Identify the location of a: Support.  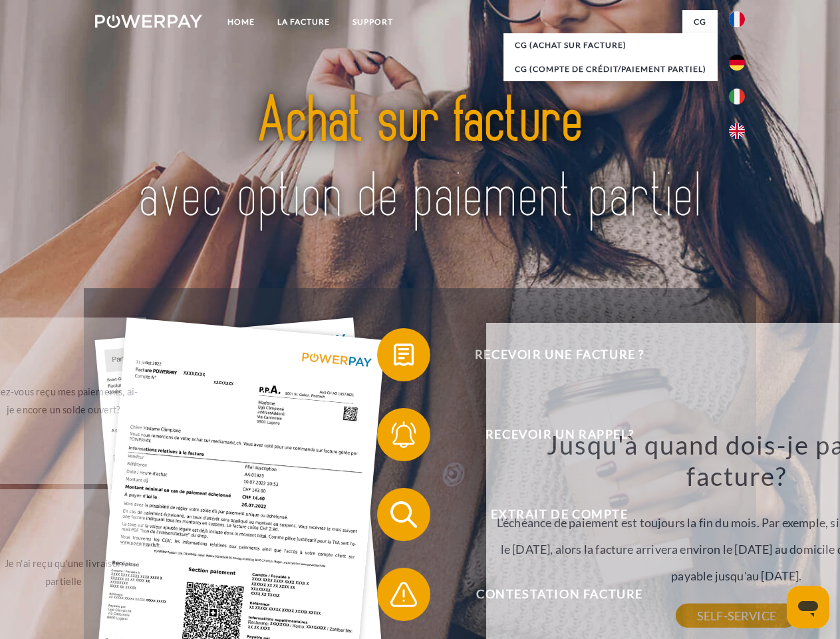
(373, 22).